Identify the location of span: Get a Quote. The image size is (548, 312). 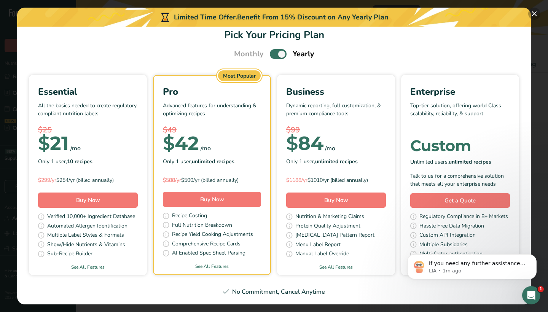
(460, 201).